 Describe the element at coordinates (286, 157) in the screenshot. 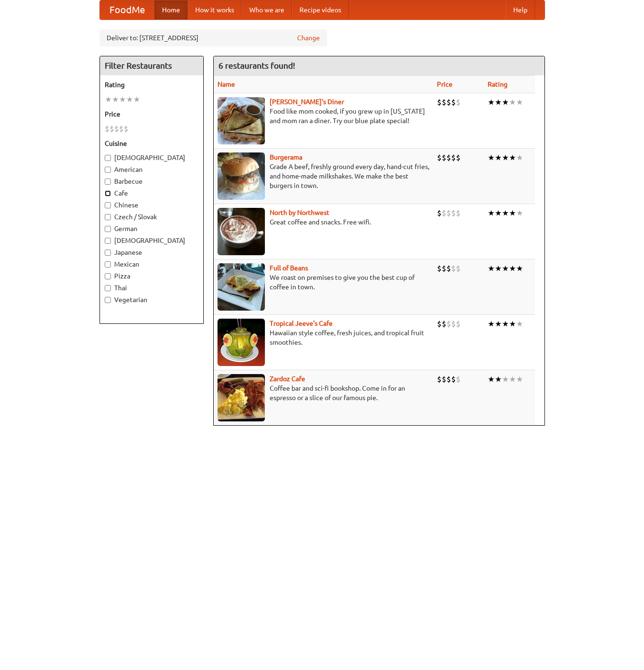

I see `b: Burgerama` at that location.